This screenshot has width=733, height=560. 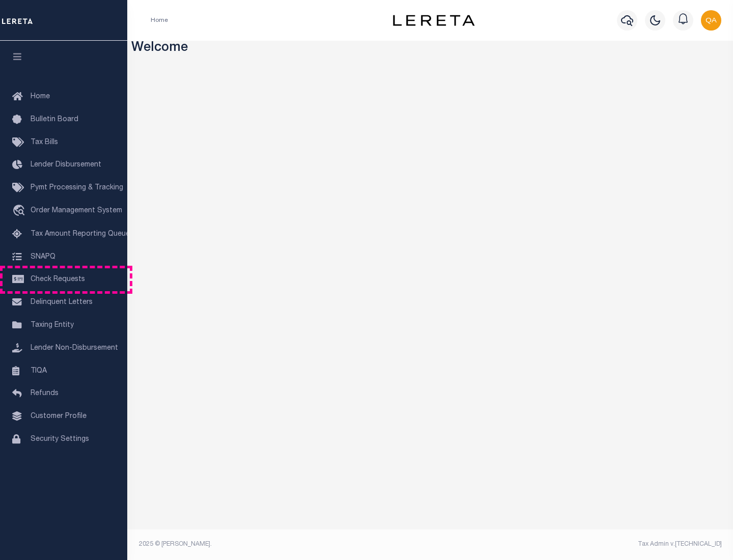 What do you see at coordinates (434, 21) in the screenshot?
I see `img: logo-dark.svg` at bounding box center [434, 21].